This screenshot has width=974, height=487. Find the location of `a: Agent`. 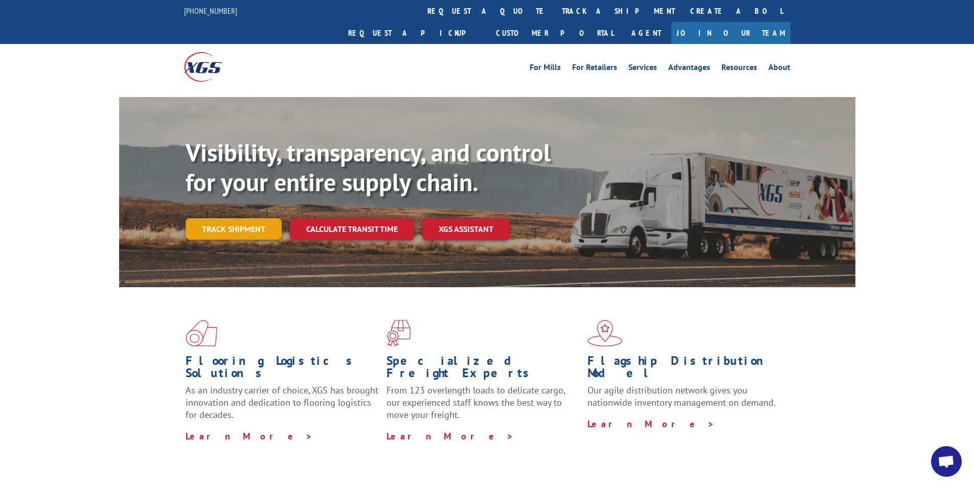

a: Agent is located at coordinates (646, 33).